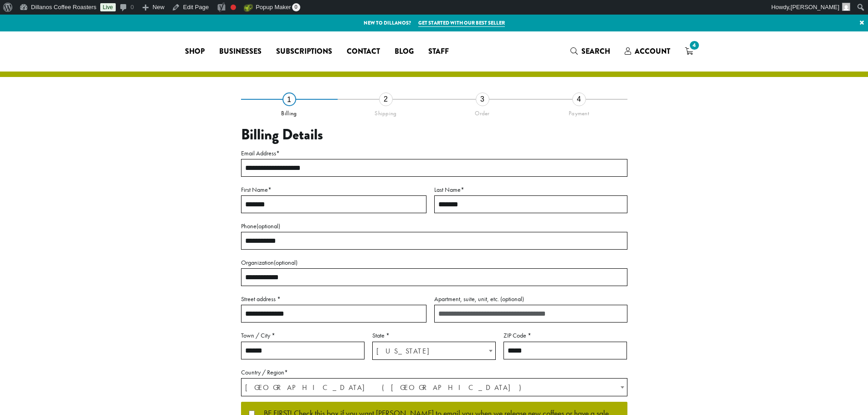 Image resolution: width=868 pixels, height=415 pixels. Describe the element at coordinates (565, 335) in the screenshot. I see `label: ZIP Code` at that location.